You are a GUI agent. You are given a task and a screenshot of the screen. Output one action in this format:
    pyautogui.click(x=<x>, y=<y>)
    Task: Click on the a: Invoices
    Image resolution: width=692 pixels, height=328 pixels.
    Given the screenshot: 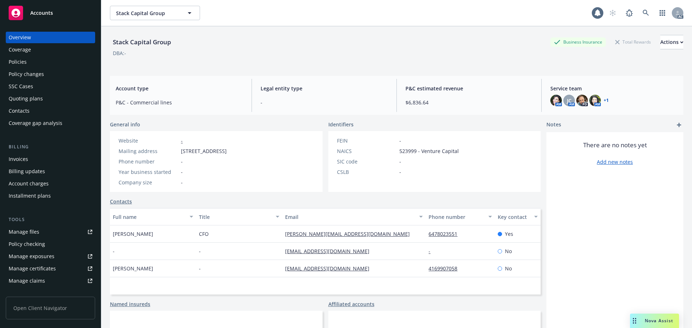 What is the action you would take?
    pyautogui.click(x=50, y=159)
    